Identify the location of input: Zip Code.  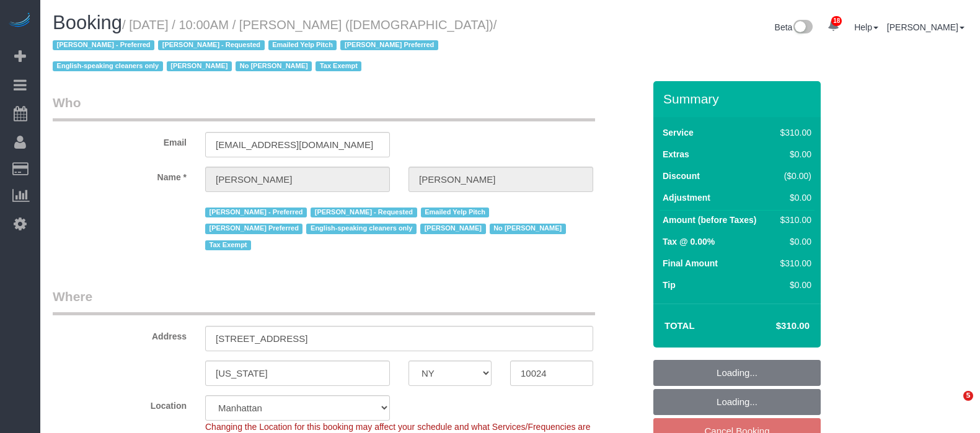
(551, 373).